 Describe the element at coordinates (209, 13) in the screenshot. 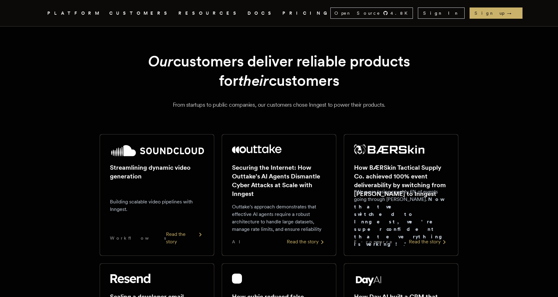

I see `button: RESOURCES` at that location.